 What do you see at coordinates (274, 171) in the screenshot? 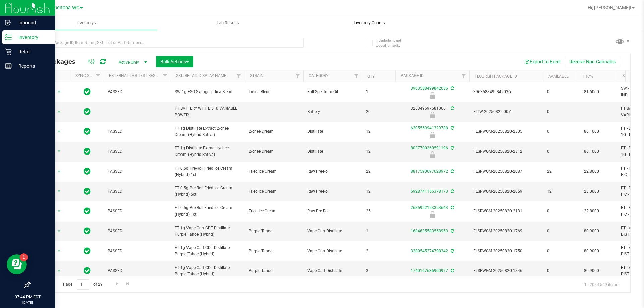
I see `span: Fried Ice Cream` at bounding box center [274, 171].